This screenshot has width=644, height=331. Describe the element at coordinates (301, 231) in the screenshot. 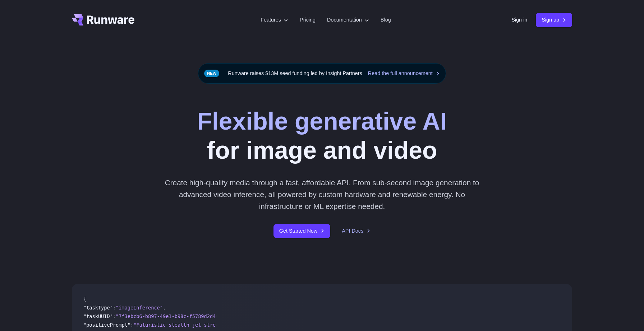

I see `a: Get Started Now` at that location.